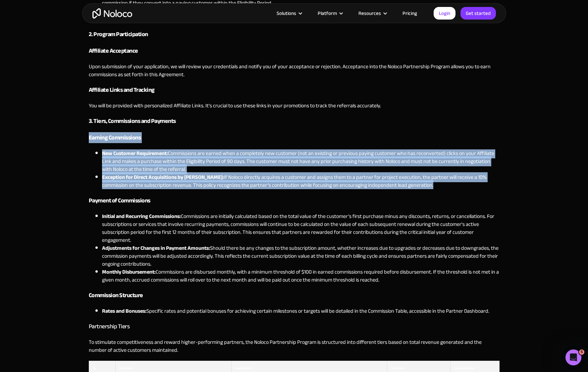 This screenshot has height=372, width=588. What do you see at coordinates (115, 137) in the screenshot?
I see `strong: Earning Commissions` at bounding box center [115, 137].